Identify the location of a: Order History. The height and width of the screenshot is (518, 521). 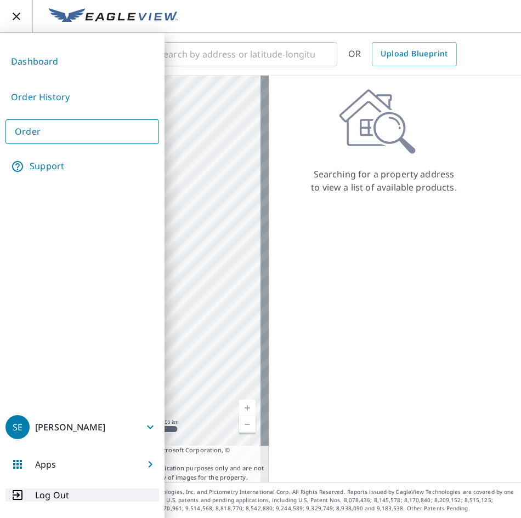
(82, 97).